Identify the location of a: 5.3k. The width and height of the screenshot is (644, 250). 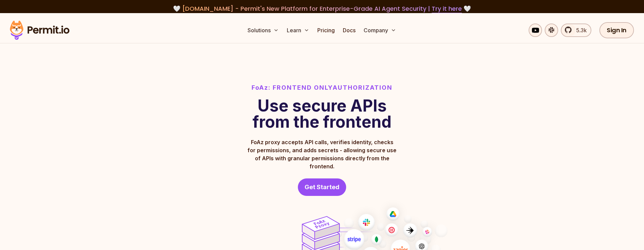
(576, 30).